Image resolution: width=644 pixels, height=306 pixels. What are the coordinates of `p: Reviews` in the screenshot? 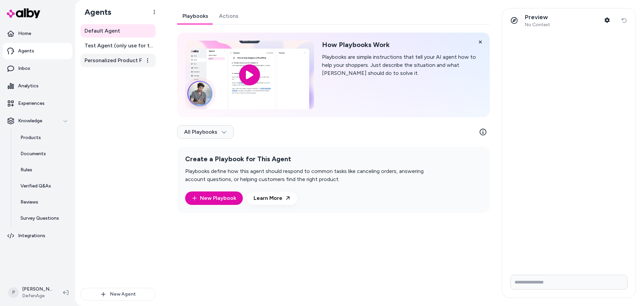 It's located at (29, 202).